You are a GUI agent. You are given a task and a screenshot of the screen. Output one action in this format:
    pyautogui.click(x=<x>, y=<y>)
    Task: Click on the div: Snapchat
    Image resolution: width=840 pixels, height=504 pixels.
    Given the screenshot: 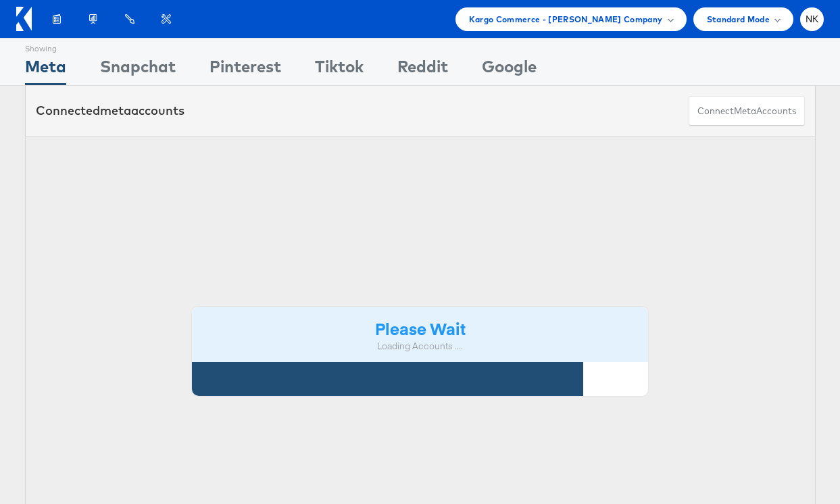 What is the action you would take?
    pyautogui.click(x=138, y=70)
    